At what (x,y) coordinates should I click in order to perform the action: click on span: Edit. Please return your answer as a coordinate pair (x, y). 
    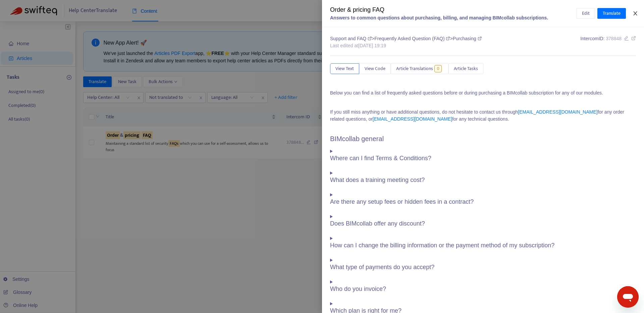
    Looking at the image, I should click on (586, 13).